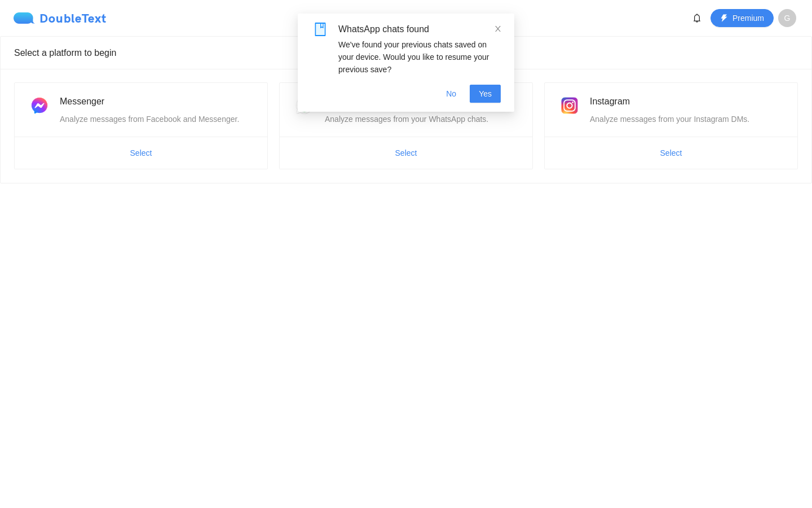 This screenshot has height=508, width=812. I want to click on span: Yes, so click(485, 94).